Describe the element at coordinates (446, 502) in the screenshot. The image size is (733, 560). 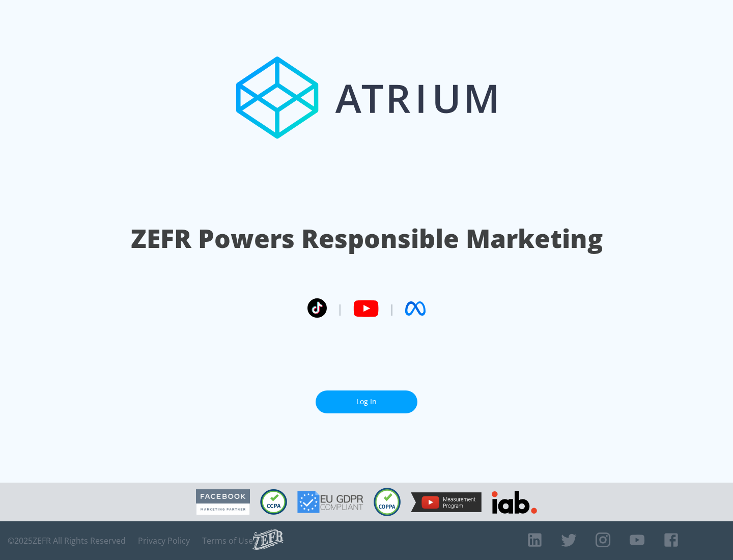
I see `img: YouTube Measurement Program` at that location.